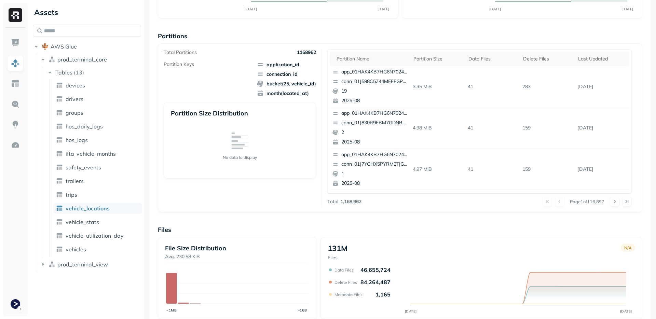 Image resolution: width=656 pixels, height=319 pixels. I want to click on a: groups, so click(98, 113).